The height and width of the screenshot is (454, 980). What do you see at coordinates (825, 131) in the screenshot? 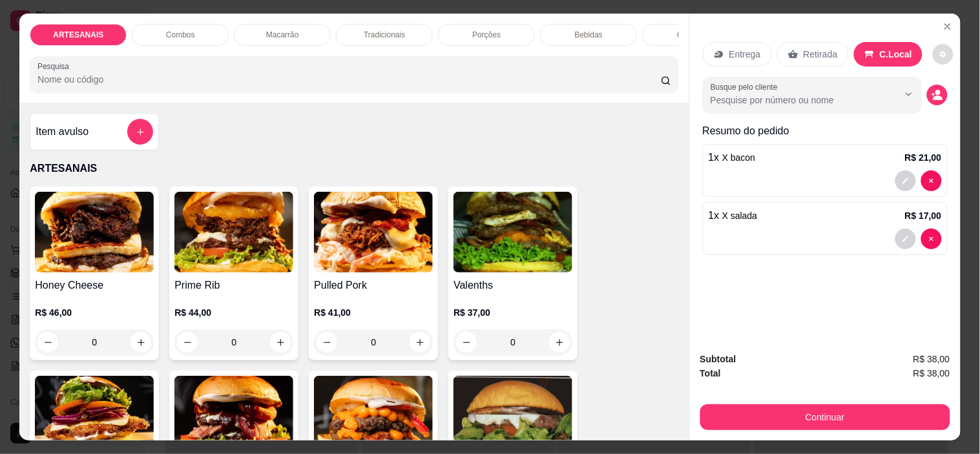
I see `p: Resumo do pedido` at bounding box center [825, 131].